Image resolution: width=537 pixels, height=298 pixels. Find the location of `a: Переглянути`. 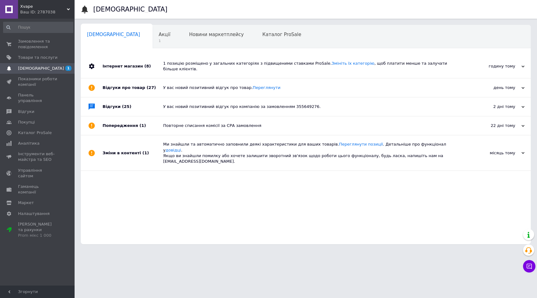

a: Переглянути is located at coordinates (266, 87).